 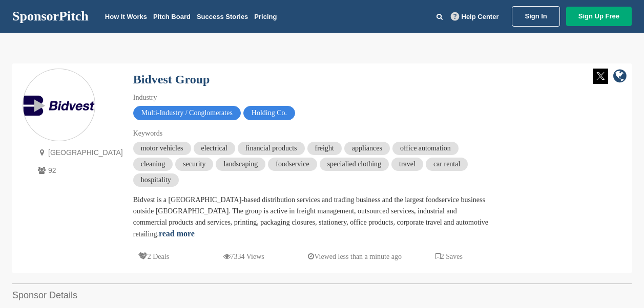 What do you see at coordinates (322, 295) in the screenshot?
I see `h2: Sponsor Details` at bounding box center [322, 295].